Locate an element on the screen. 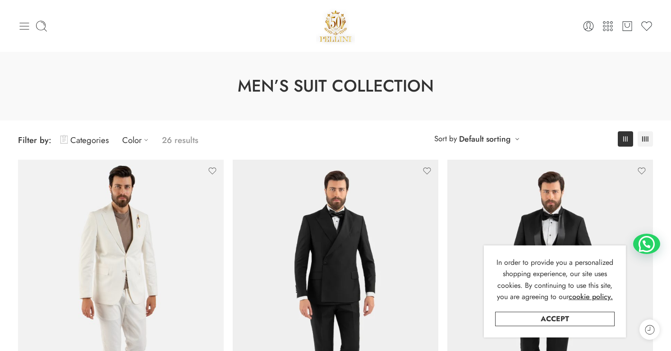 Image resolution: width=671 pixels, height=351 pixels. img: Pellini is located at coordinates (336, 26).